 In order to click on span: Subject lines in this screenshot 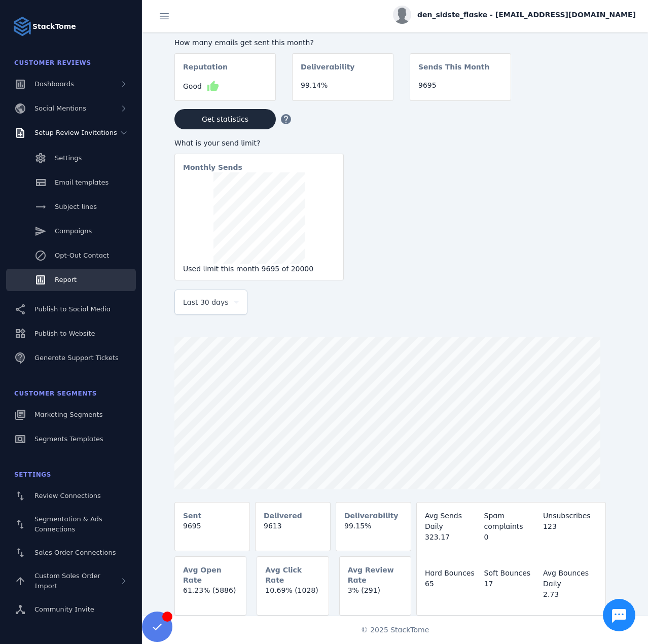, I will do `click(76, 206)`.